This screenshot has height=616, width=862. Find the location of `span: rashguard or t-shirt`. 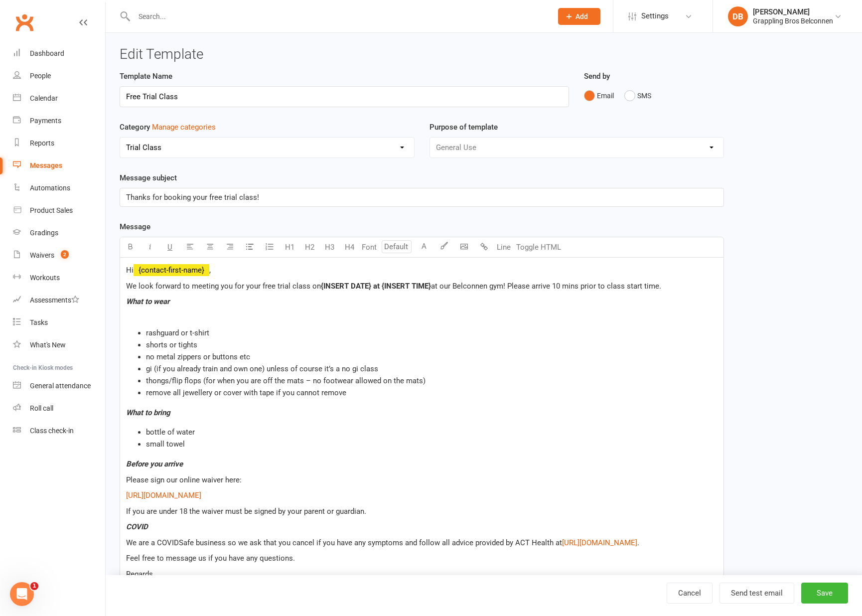

span: rashguard or t-shirt is located at coordinates (177, 333).